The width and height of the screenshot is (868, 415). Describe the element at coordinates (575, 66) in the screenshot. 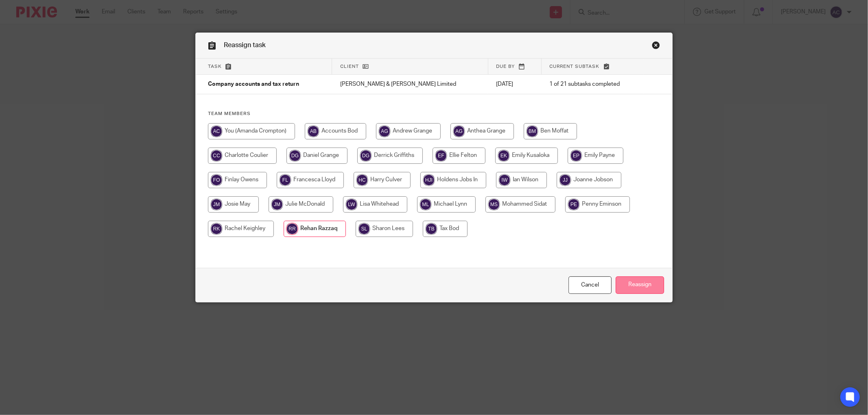

I see `span: Current subtask` at that location.